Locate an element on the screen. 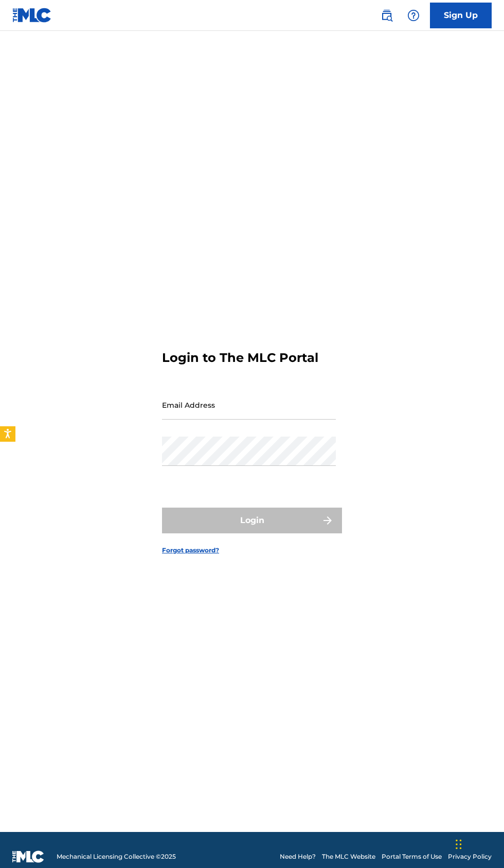 The height and width of the screenshot is (868, 504). a: Forgot password? is located at coordinates (191, 550).